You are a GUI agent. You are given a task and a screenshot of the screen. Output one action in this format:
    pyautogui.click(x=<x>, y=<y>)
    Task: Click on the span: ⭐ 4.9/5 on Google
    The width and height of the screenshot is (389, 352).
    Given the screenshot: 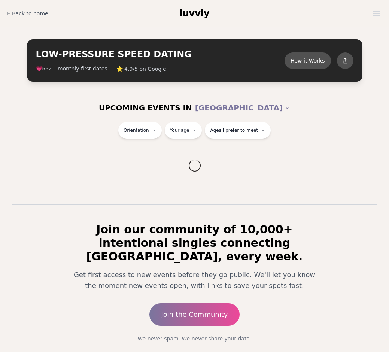 What is the action you would take?
    pyautogui.click(x=141, y=69)
    